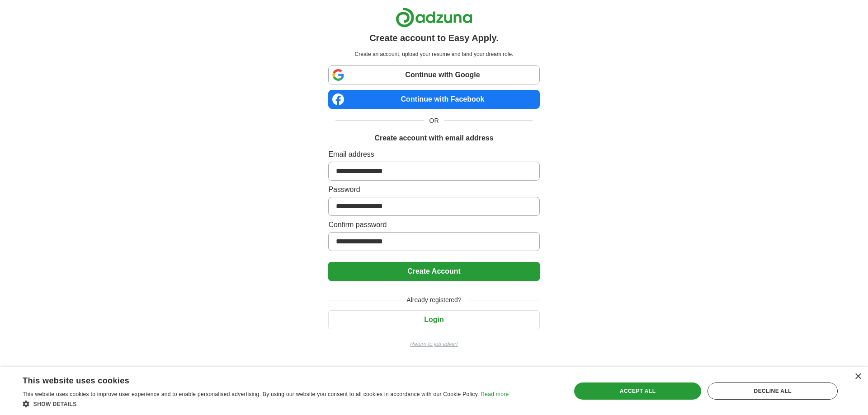  What do you see at coordinates (433, 272) in the screenshot?
I see `button: Create Account` at bounding box center [433, 272].